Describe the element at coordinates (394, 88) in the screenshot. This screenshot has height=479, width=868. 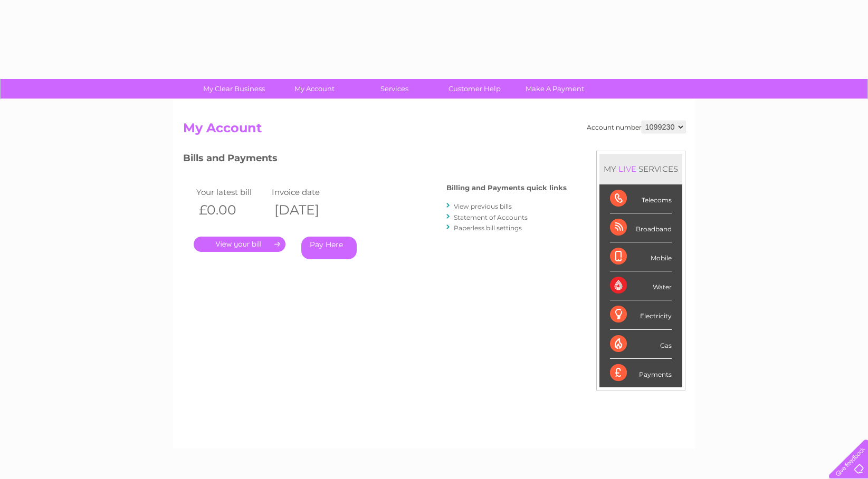
I see `a: Services` at that location.